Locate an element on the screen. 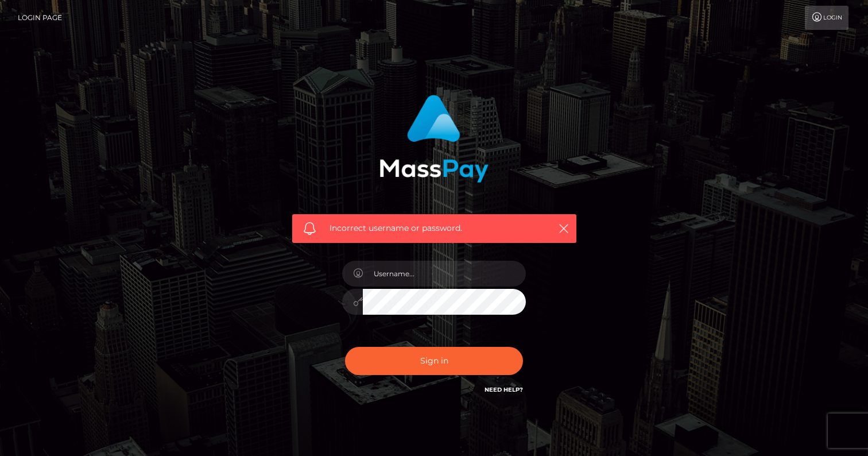 The width and height of the screenshot is (868, 456). a: Login Page is located at coordinates (40, 18).